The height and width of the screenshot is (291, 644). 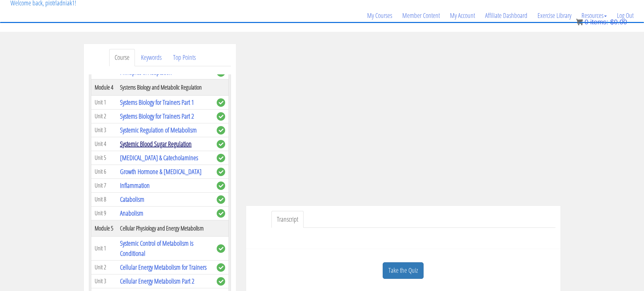 I want to click on td: Unit 7, so click(x=104, y=185).